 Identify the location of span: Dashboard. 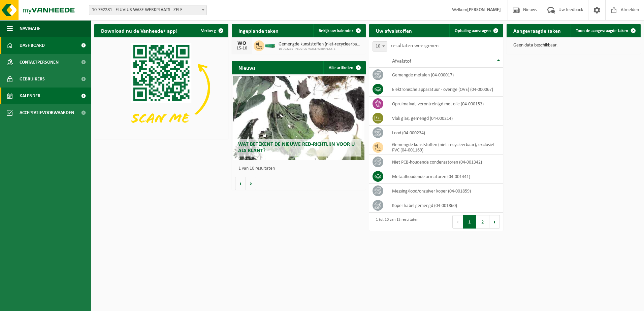
(32, 46).